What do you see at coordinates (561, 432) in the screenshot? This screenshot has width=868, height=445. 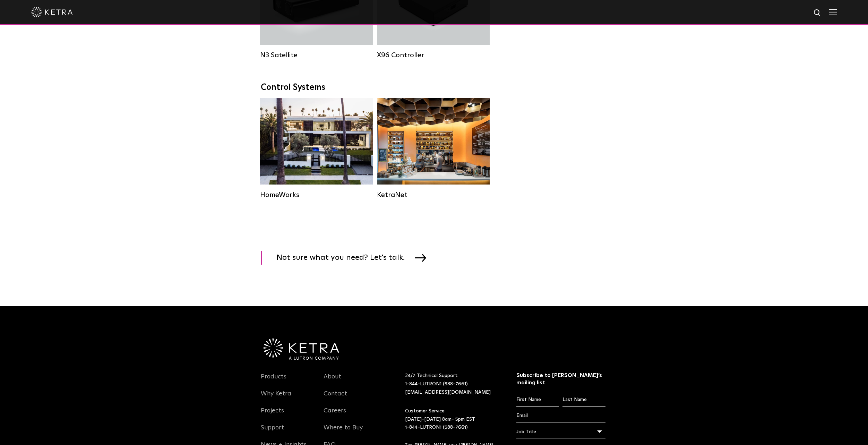 I see `div: Job Title` at bounding box center [561, 432].